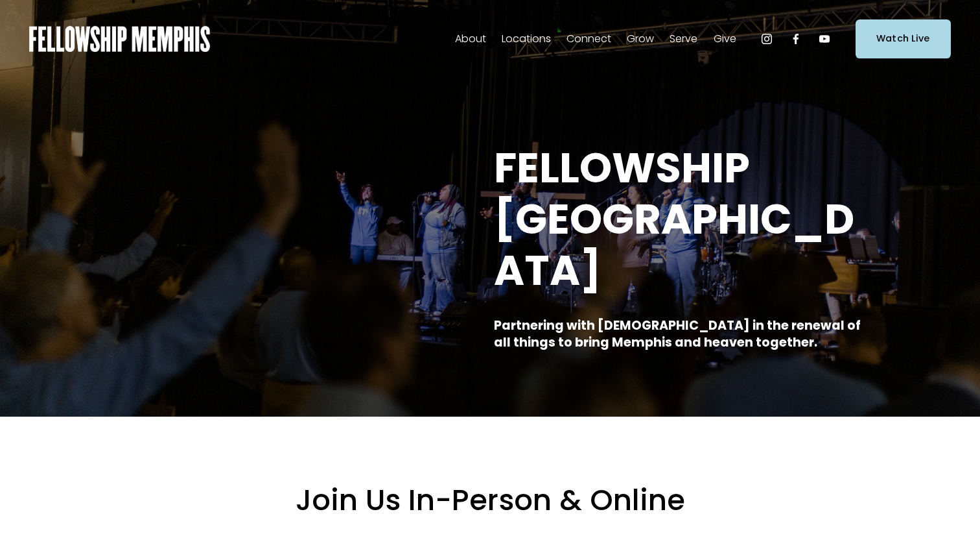 The image size is (980, 551). Describe the element at coordinates (767, 38) in the screenshot. I see `a: Instagram` at that location.